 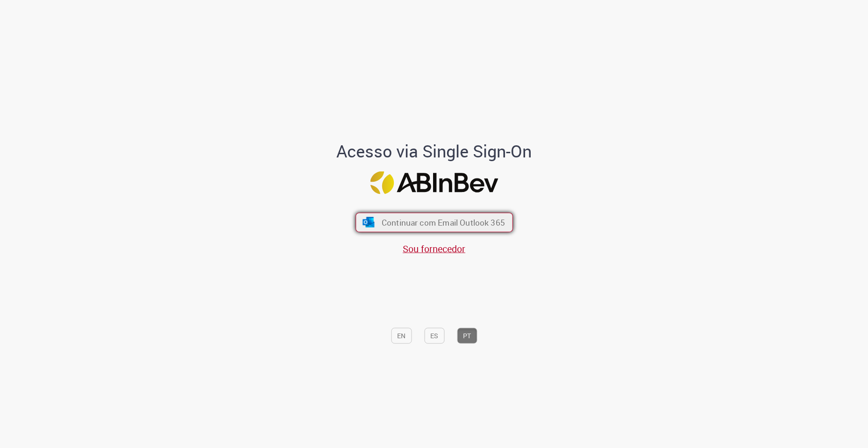 I want to click on img: ícone Azure/Microsoft 360, so click(x=368, y=223).